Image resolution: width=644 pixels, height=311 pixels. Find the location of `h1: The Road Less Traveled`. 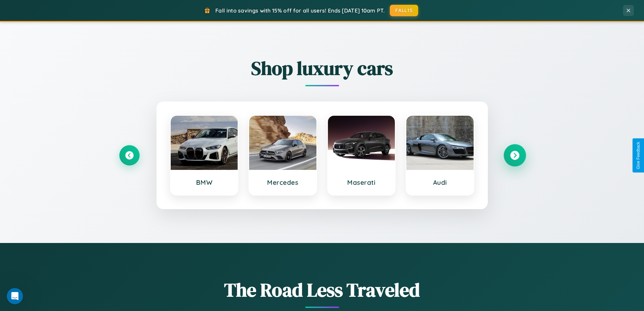

h1: The Road Less Traveled is located at coordinates (322, 290).